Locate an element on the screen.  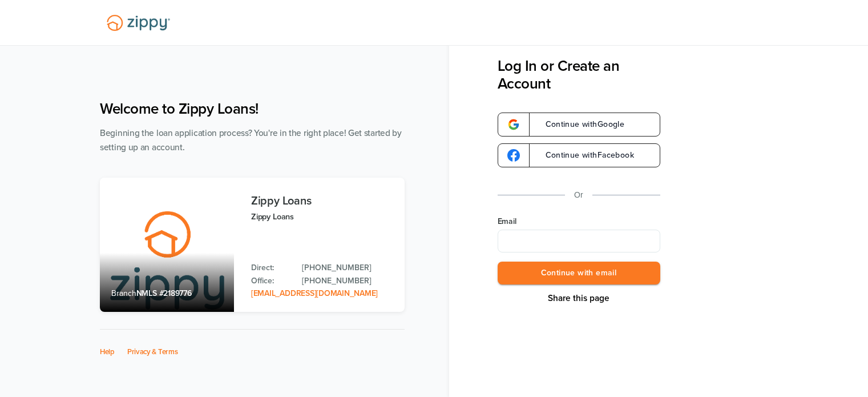
a: google-logoContinue withGoogle is located at coordinates (579, 125).